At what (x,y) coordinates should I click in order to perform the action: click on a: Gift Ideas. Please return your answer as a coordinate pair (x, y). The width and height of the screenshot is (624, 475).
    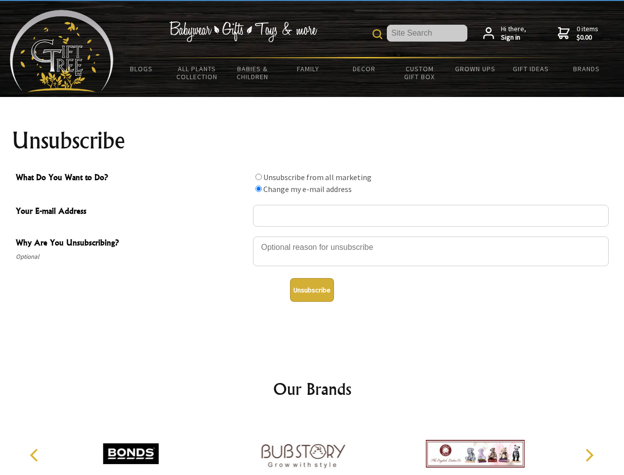
    Looking at the image, I should click on (531, 69).